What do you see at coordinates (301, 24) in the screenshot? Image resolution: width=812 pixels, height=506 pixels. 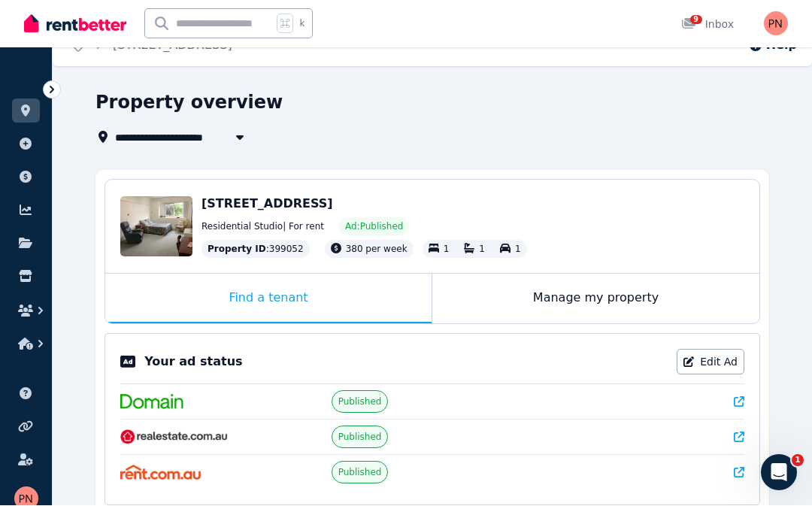 I see `span: k` at bounding box center [301, 24].